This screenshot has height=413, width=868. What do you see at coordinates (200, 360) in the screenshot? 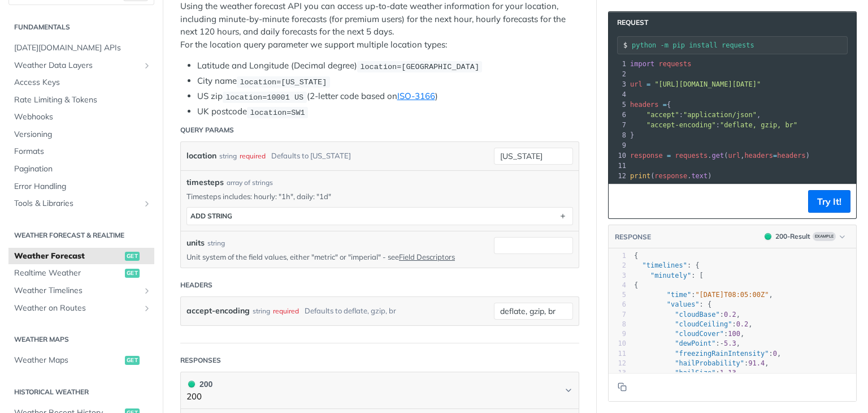
I see `div: Responses` at bounding box center [200, 360].